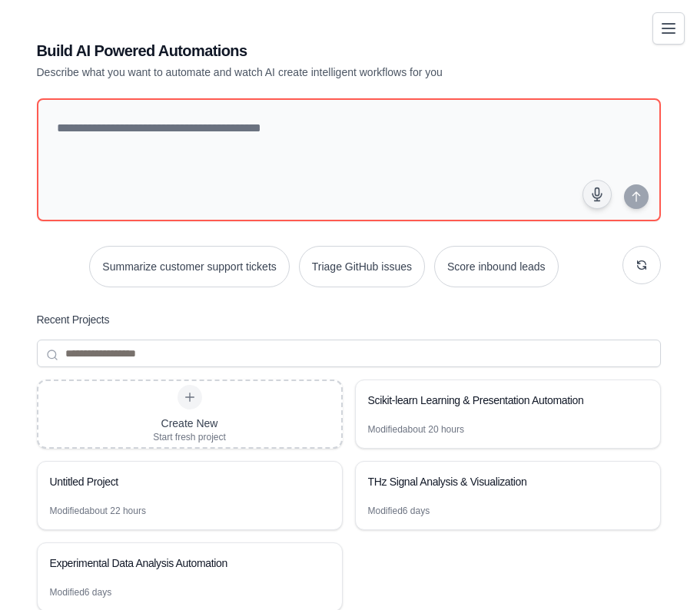 The height and width of the screenshot is (610, 697). What do you see at coordinates (295, 72) in the screenshot?
I see `p: Describe what you want to automate and watch AI create intelligent workflows for you` at bounding box center [295, 72].